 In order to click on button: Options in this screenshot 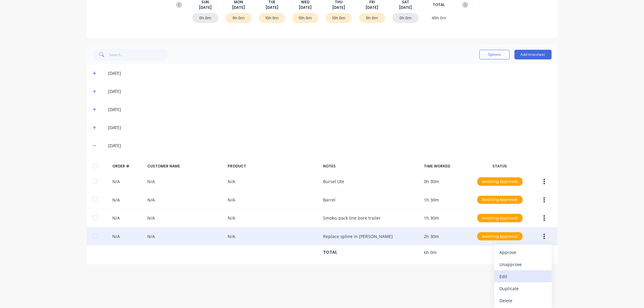, I will do `click(494, 55)`.